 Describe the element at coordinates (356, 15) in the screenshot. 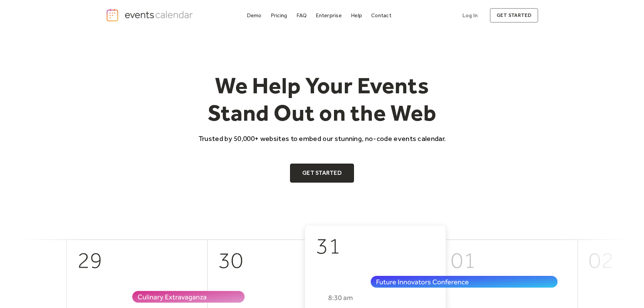

I see `a: Help` at that location.